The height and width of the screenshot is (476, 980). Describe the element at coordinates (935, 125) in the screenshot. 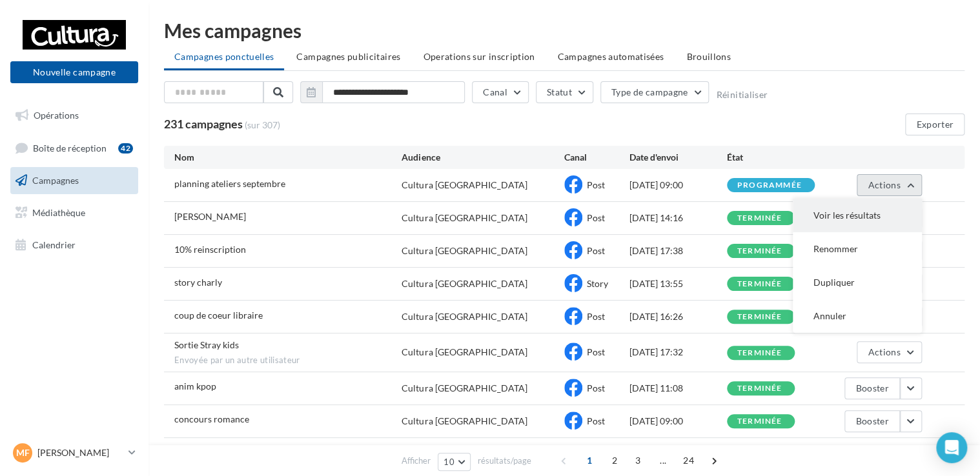

I see `button: Exporter` at that location.